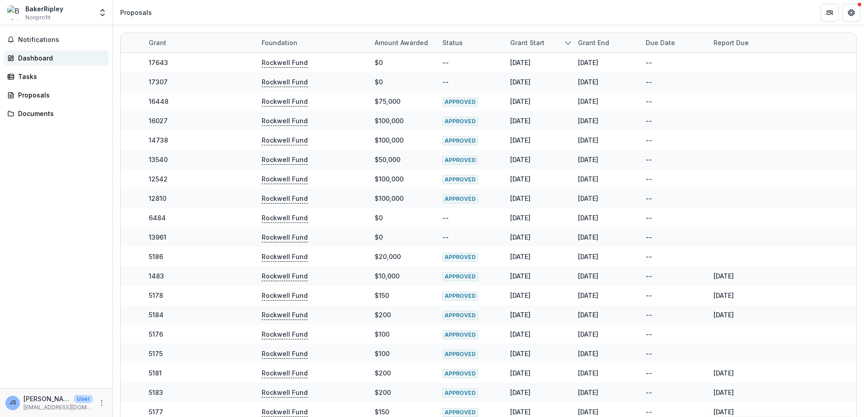 The height and width of the screenshot is (417, 864). I want to click on p: User, so click(83, 399).